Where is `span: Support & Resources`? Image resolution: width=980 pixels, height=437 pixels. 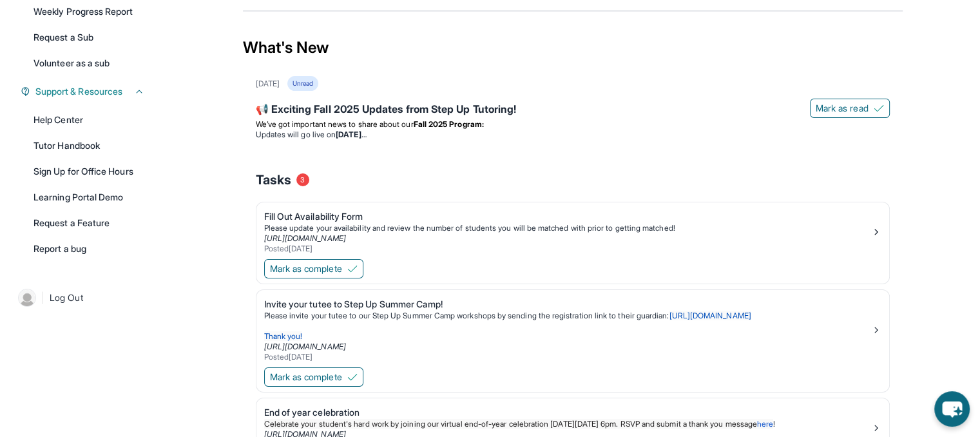 span: Support & Resources is located at coordinates (78, 92).